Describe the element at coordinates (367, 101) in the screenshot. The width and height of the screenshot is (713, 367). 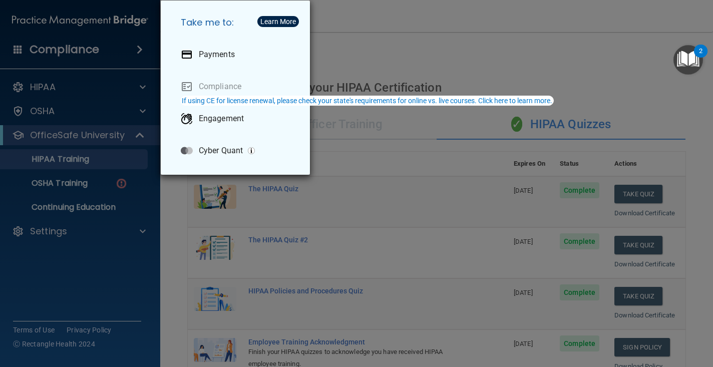
I see `div: If using CE for license renewal, please check your state's requirements for online vs. live cours...` at that location.